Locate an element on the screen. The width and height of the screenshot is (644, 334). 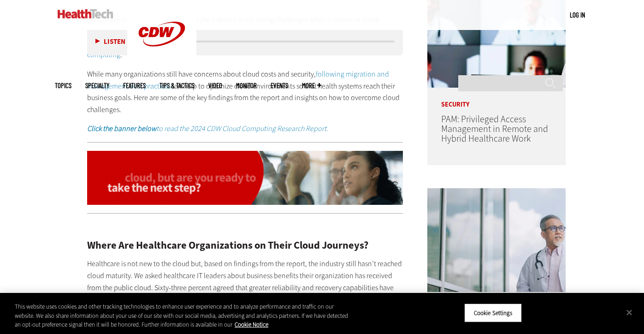
div: User menu is located at coordinates (577, 15).